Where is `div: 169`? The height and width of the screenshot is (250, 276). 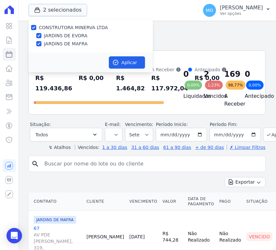
div: 169 is located at coordinates (229, 74).